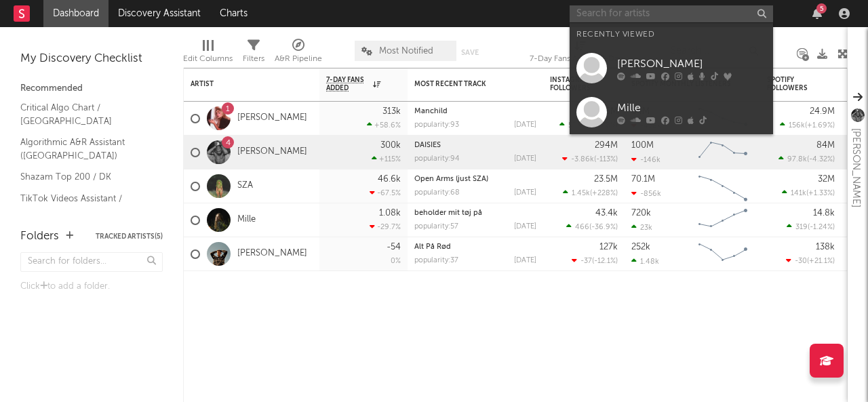 Image resolution: width=868 pixels, height=402 pixels. What do you see at coordinates (385, 226) in the screenshot?
I see `div: -29.7 %` at bounding box center [385, 226].